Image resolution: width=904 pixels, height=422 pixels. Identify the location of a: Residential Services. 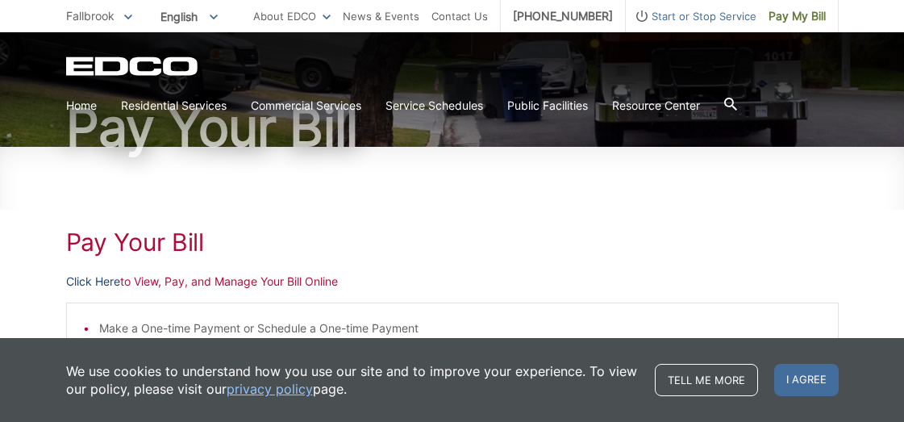
(173, 106).